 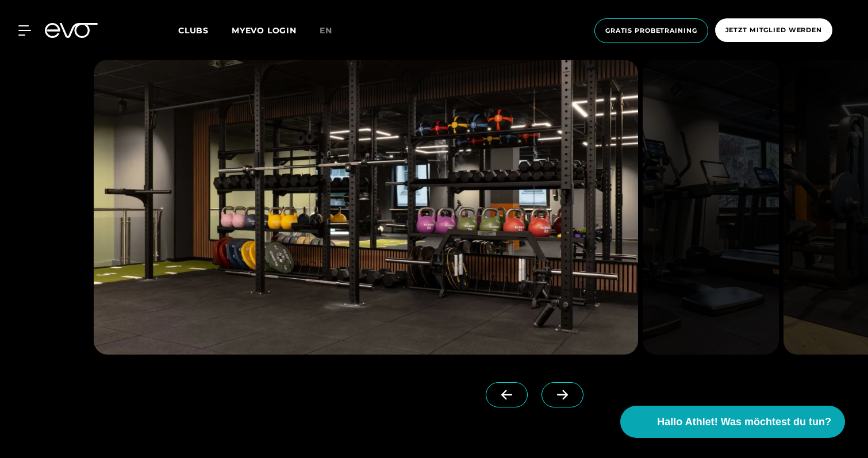 What do you see at coordinates (652, 30) in the screenshot?
I see `a: Gratis Probetraining` at bounding box center [652, 30].